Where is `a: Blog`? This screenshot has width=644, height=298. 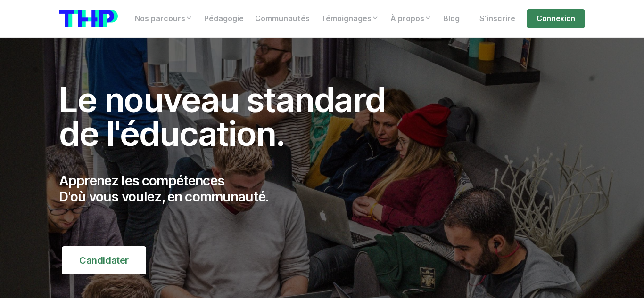 a: Blog is located at coordinates (451, 19).